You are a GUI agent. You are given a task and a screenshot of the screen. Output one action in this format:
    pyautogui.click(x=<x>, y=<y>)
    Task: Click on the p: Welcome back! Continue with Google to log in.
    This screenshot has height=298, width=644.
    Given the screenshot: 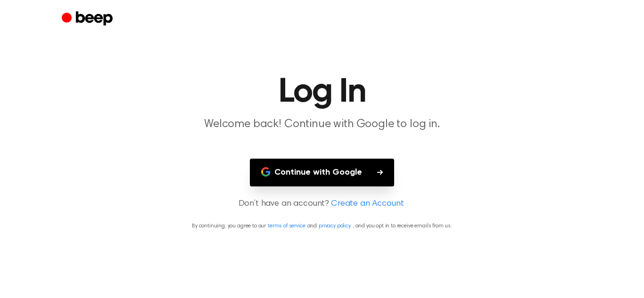 What is the action you would take?
    pyautogui.click(x=322, y=124)
    